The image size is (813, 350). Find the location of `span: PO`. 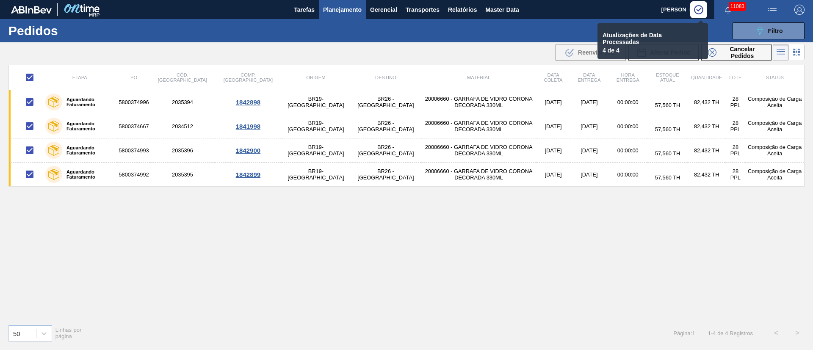

span: PO is located at coordinates (134, 78).